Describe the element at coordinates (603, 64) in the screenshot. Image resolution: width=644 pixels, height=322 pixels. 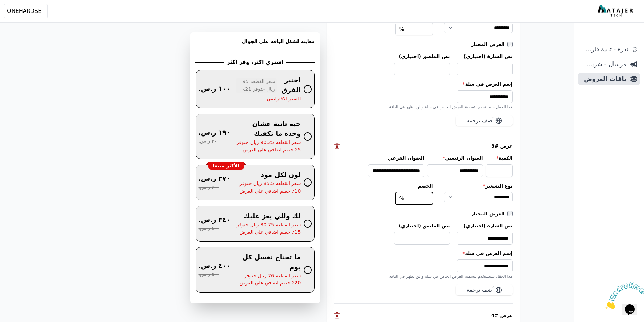
I see `span: مرسال - شريط دعاية` at that location.